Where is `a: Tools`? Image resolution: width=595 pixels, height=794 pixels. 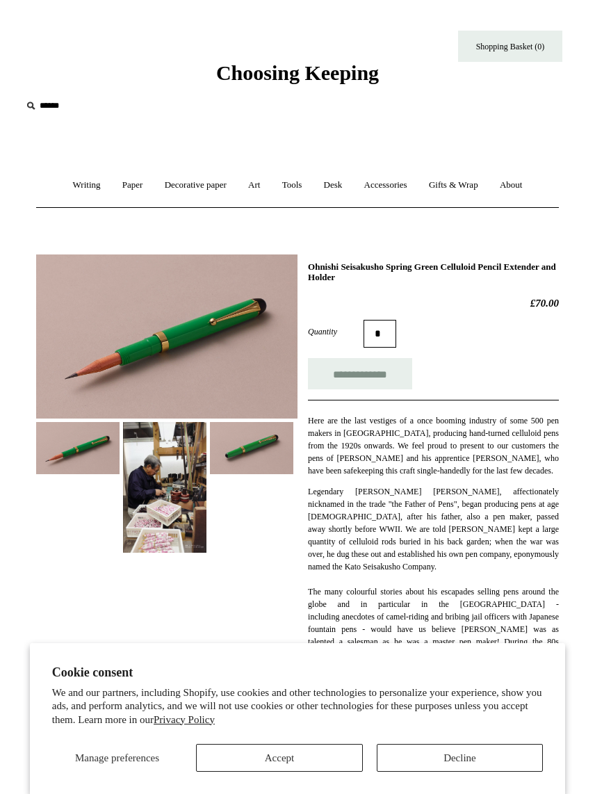
a: Tools is located at coordinates (292, 185).